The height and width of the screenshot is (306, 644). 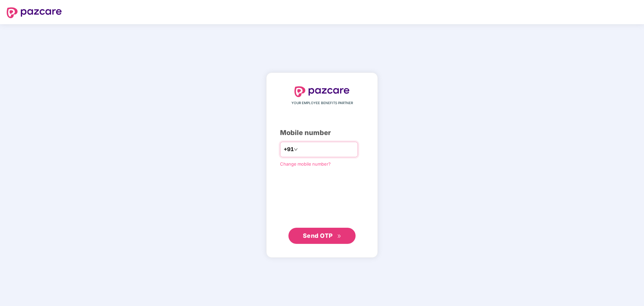 What do you see at coordinates (289, 149) in the screenshot?
I see `span: +91` at bounding box center [289, 149].